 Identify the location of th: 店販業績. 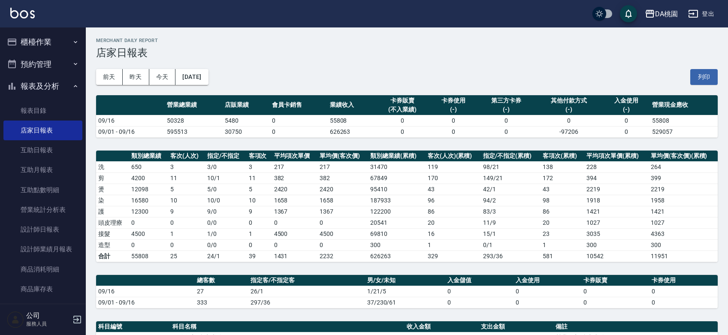
(246, 105).